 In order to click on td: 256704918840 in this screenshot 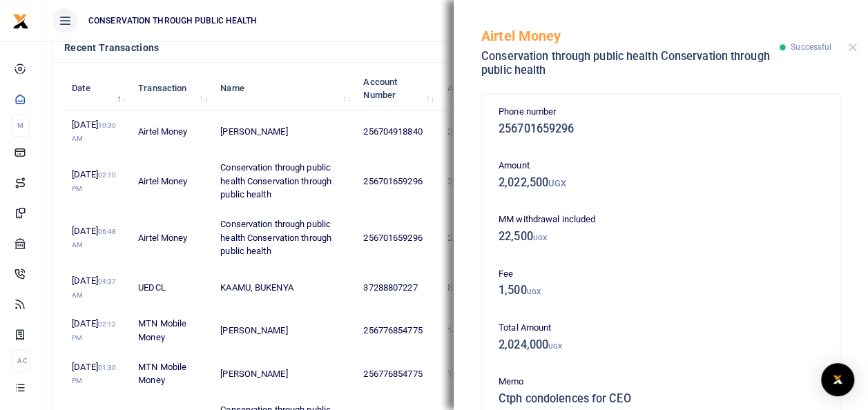, I will do `click(397, 132)`.